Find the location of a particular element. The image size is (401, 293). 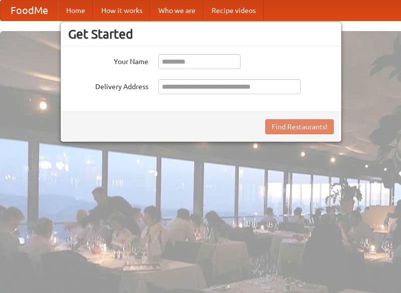

a: Home is located at coordinates (76, 11).